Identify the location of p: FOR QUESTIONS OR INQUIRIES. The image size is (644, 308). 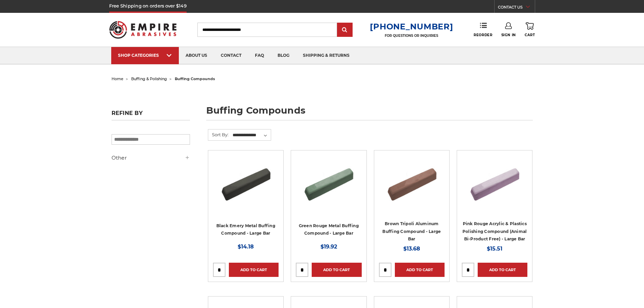
(411, 35).